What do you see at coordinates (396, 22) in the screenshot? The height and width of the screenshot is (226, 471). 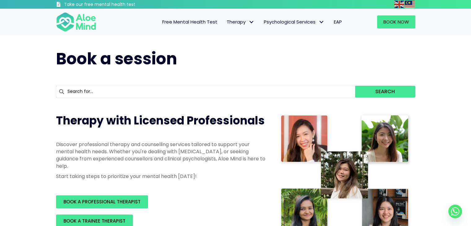 I see `span: Book Now` at bounding box center [396, 22].